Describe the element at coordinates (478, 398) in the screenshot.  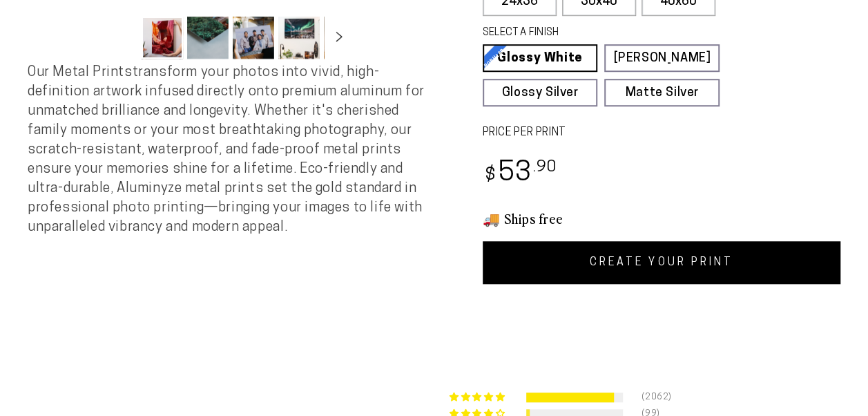
I see `div: 91% (2062) reviews with 5 star rating` at that location.